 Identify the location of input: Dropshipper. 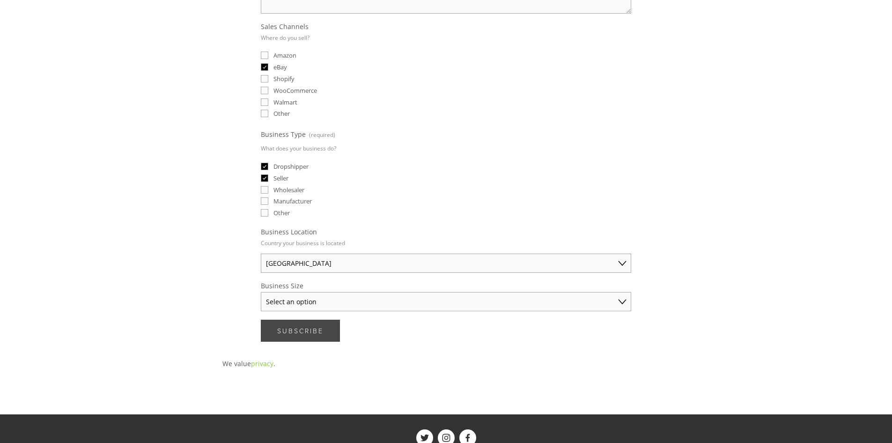
(265, 166).